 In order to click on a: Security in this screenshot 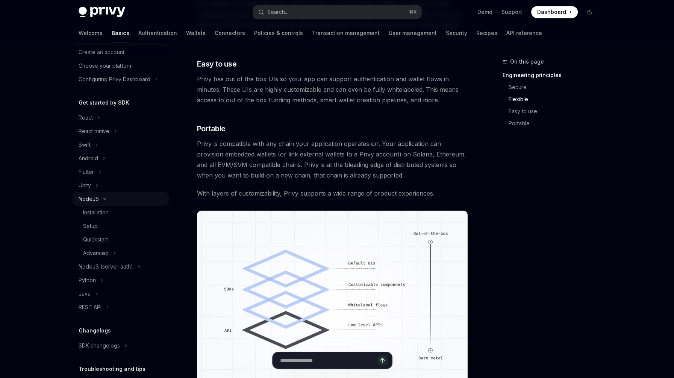, I will do `click(457, 33)`.